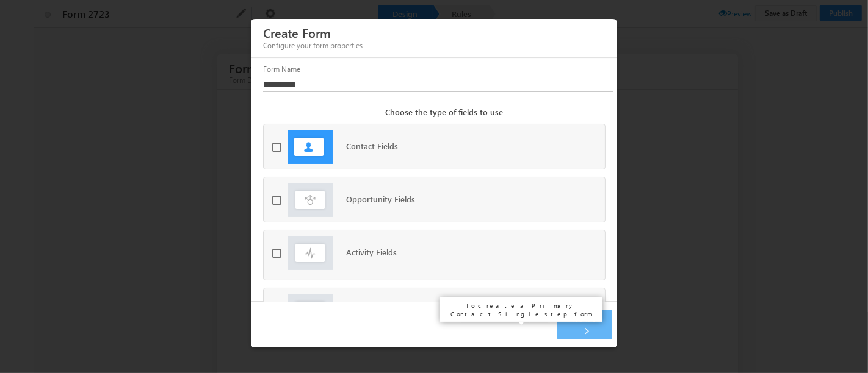  I want to click on span: Contact Fields, so click(372, 146).